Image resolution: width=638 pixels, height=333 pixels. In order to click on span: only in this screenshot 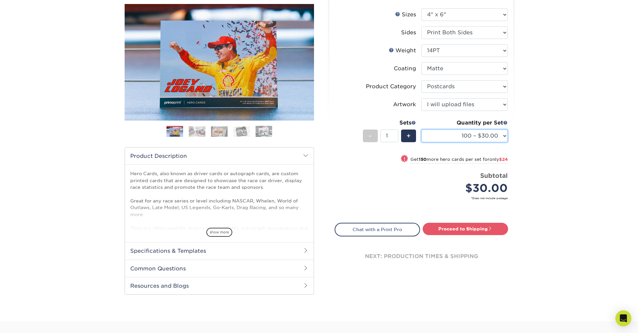, I will do `click(499, 159)`.